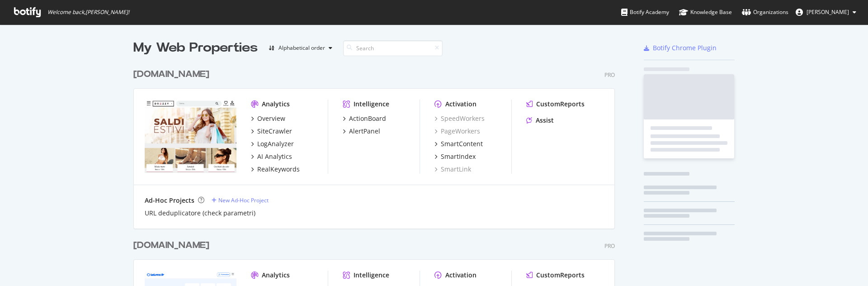 The height and width of the screenshot is (286, 868). Describe the element at coordinates (393, 48) in the screenshot. I see `input: Search` at that location.